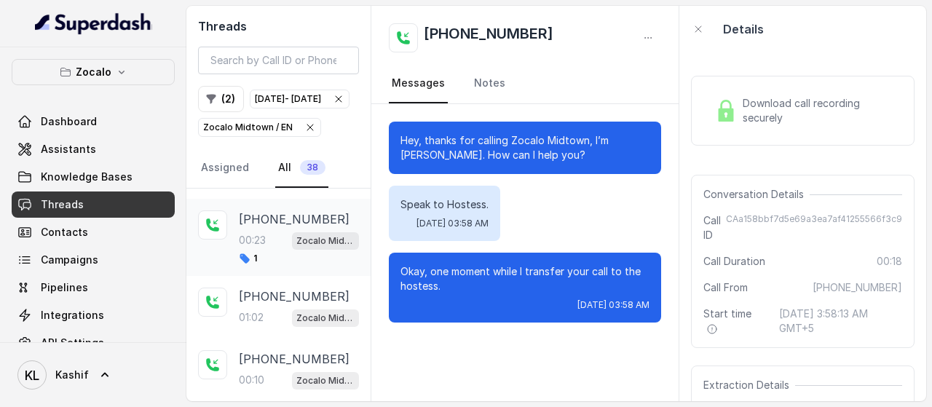 The image size is (932, 407). What do you see at coordinates (93, 260) in the screenshot?
I see `a: Campaigns` at bounding box center [93, 260].